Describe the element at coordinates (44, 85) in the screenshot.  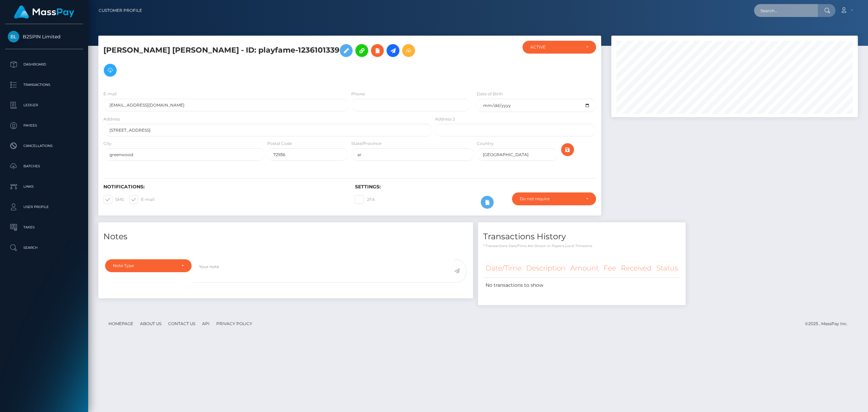
I see `p: Transactions` at that location.